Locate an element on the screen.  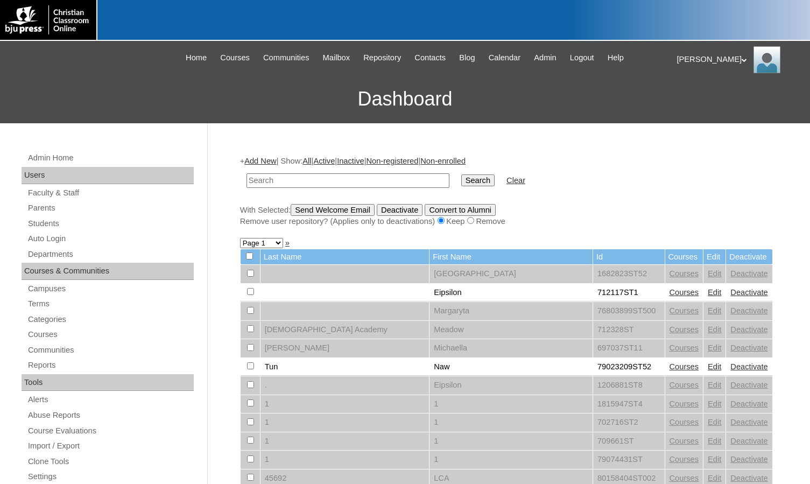
a: Blog is located at coordinates (467, 58).